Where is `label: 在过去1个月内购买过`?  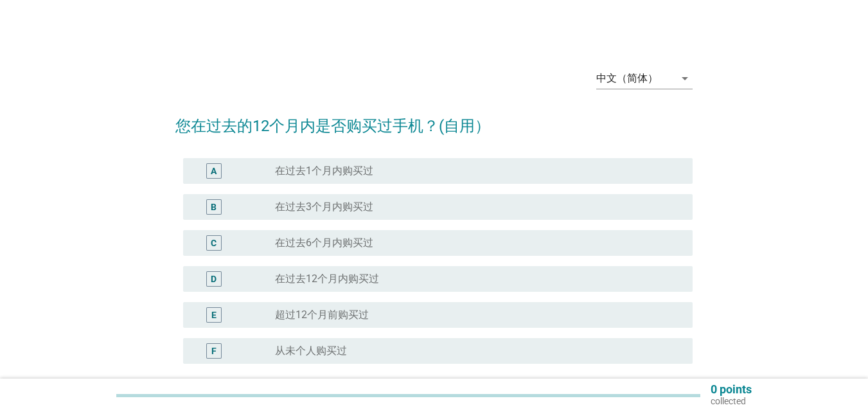
label: 在过去1个月内购买过 is located at coordinates (324, 171).